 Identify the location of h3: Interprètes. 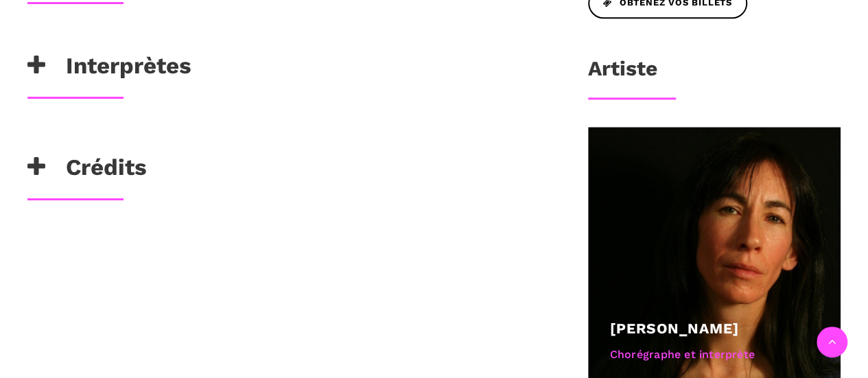
(109, 69).